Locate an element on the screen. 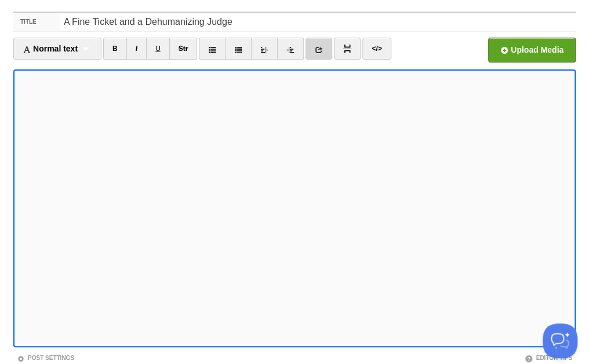 The image size is (589, 364). label: Title is located at coordinates (37, 22).